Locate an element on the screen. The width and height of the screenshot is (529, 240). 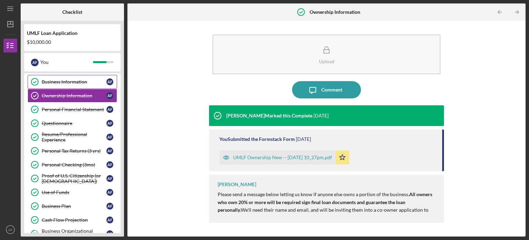
div: Business Plan is located at coordinates (74, 206).